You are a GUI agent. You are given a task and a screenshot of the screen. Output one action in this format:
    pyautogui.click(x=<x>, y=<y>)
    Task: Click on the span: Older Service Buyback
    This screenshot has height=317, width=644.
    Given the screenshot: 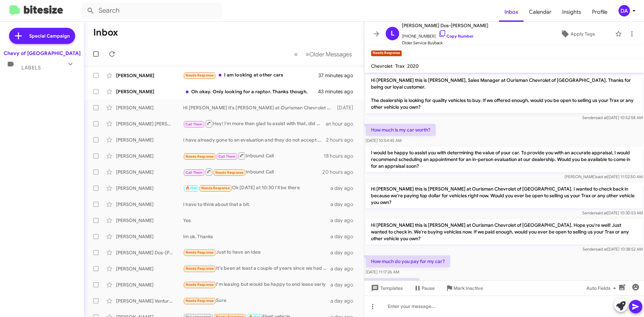 What is the action you would take?
    pyautogui.click(x=445, y=43)
    